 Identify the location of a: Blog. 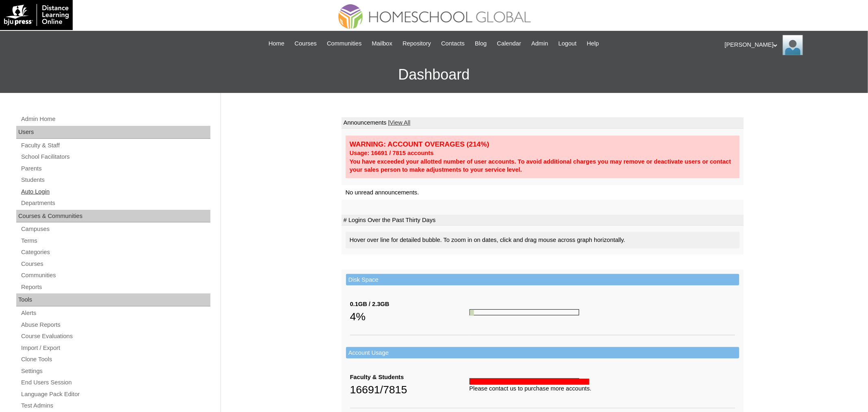
(480, 44).